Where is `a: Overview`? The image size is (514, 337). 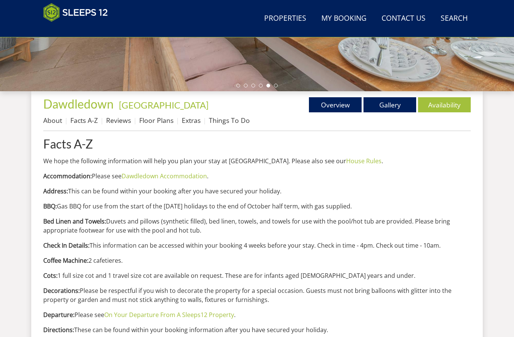 a: Overview is located at coordinates (335, 105).